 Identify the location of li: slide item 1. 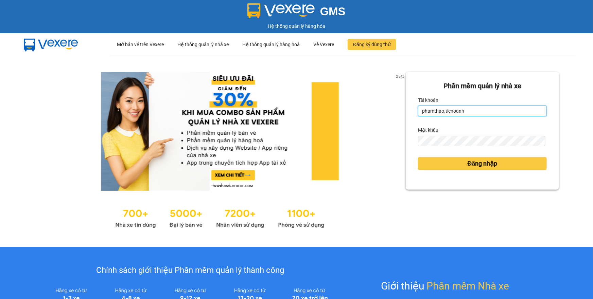
(212, 184).